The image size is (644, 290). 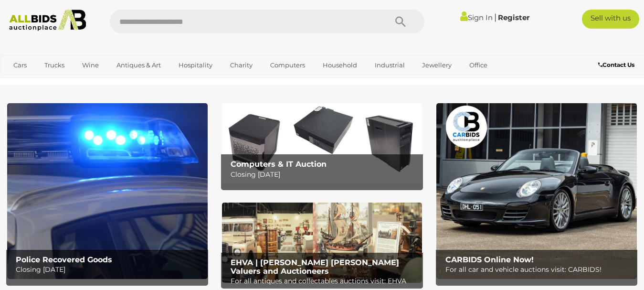 I want to click on a: Wine, so click(x=90, y=65).